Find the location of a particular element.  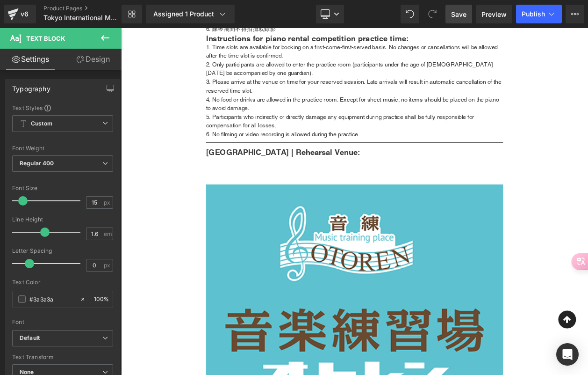

div: Letter Spacing is located at coordinates (63, 251).